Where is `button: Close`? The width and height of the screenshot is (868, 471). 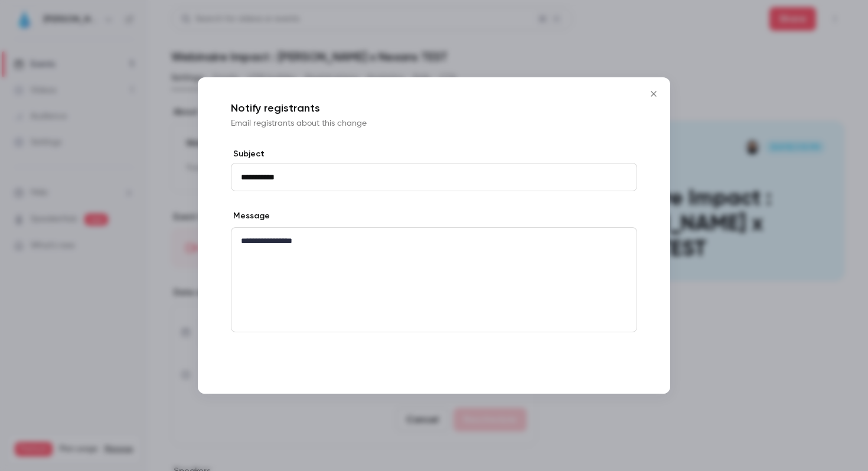
button: Close is located at coordinates (654, 94).